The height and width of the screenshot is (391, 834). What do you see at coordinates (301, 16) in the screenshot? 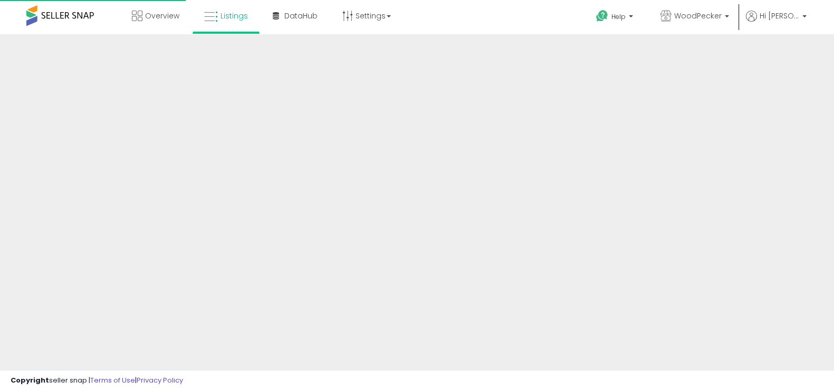
I see `span: DataHub` at bounding box center [301, 16].